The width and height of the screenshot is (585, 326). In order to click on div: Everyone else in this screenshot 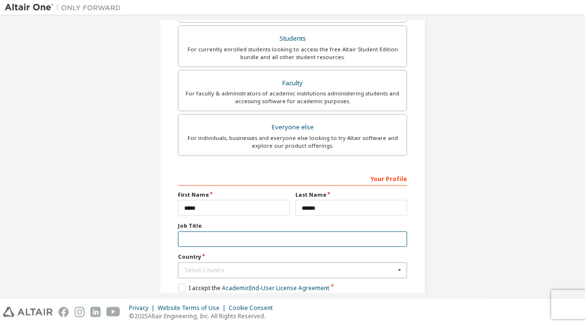, I will do `click(293, 127)`.